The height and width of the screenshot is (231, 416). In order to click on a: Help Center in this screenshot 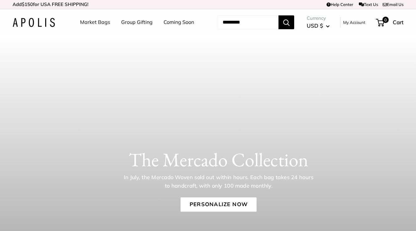, I will do `click(340, 4)`.